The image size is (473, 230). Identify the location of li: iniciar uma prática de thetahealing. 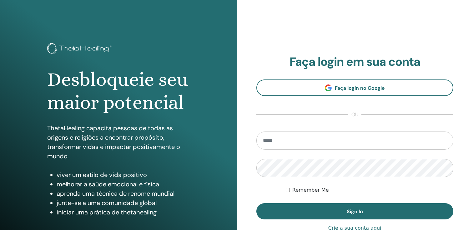
(123, 213).